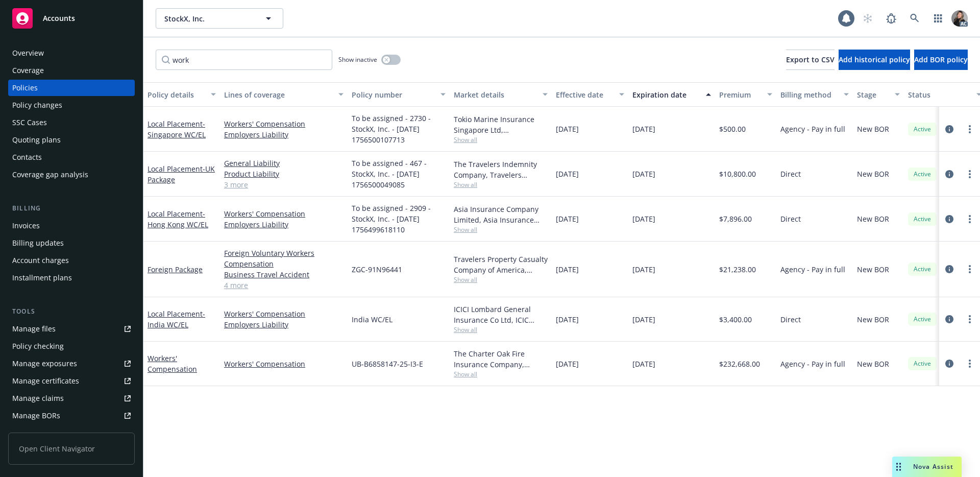 The height and width of the screenshot is (477, 980). Describe the element at coordinates (590, 94) in the screenshot. I see `button: Effective date` at that location.